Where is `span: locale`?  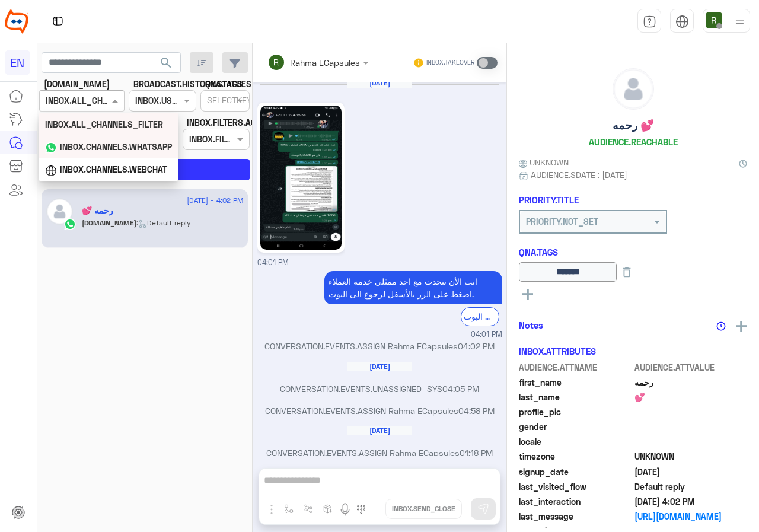 span: locale is located at coordinates (576, 441).